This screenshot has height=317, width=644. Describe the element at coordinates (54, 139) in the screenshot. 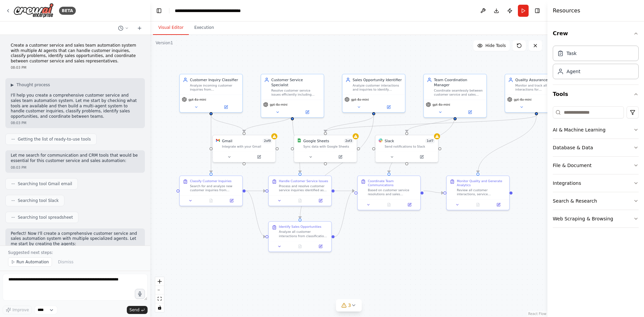

I see `span: Getting the list of ready-to-use tools` at that location.